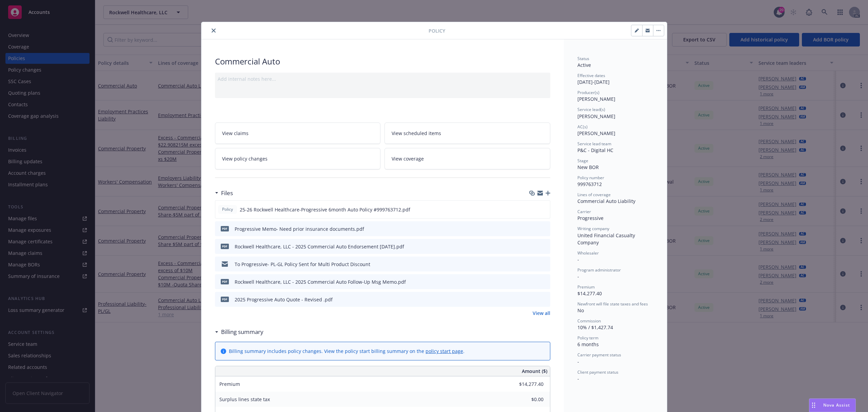 This screenshot has height=412, width=868. What do you see at coordinates (588, 344) in the screenshot?
I see `span: 6 months` at bounding box center [588, 344].